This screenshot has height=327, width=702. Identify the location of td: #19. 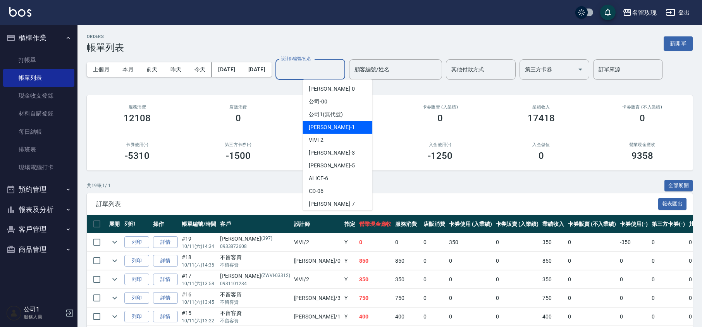
(199, 242).